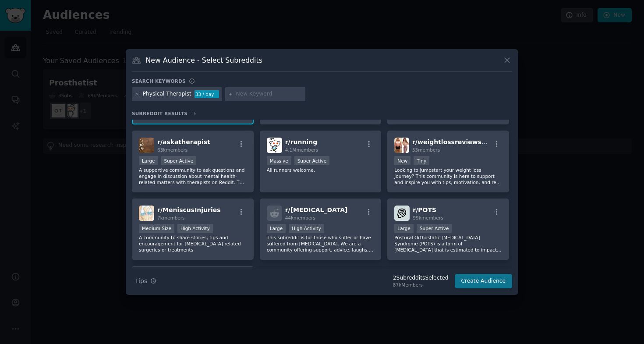 The height and width of the screenshot is (344, 644). I want to click on img: MeniscusInjuries, so click(146, 213).